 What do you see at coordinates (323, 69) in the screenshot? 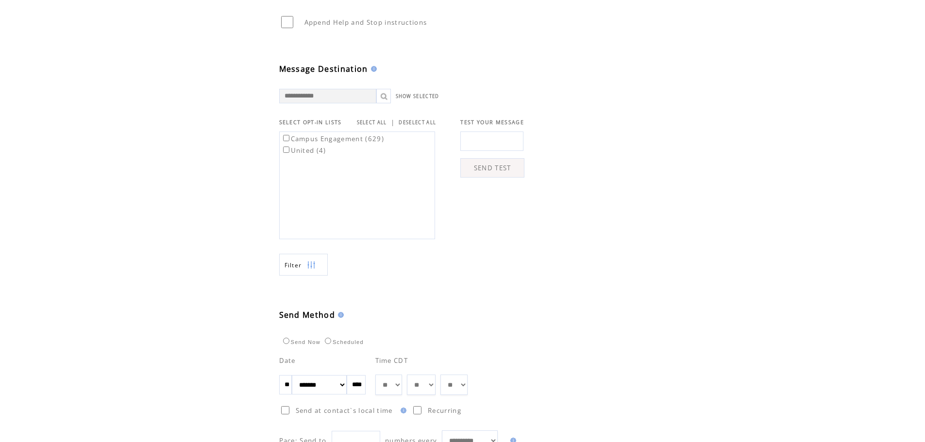
I see `span: Message Destination` at bounding box center [323, 69].